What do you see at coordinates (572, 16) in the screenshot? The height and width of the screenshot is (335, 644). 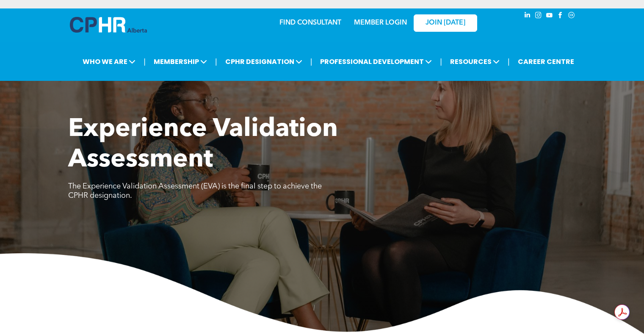 I see `a: Social network` at bounding box center [572, 16].